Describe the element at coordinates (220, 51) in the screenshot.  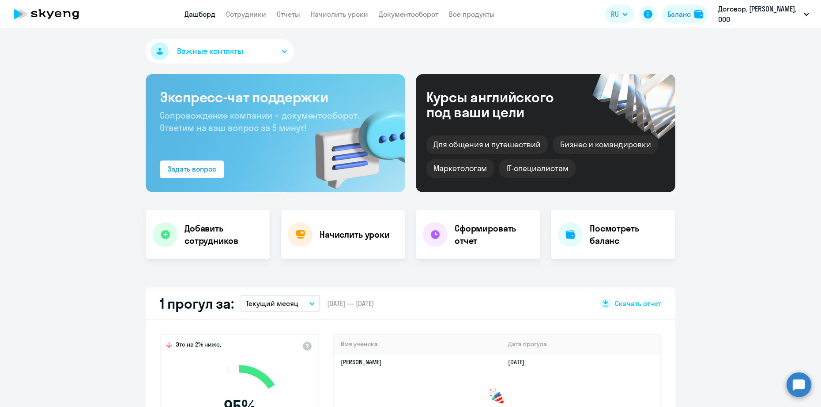
I see `button: Важные контакты` at that location.